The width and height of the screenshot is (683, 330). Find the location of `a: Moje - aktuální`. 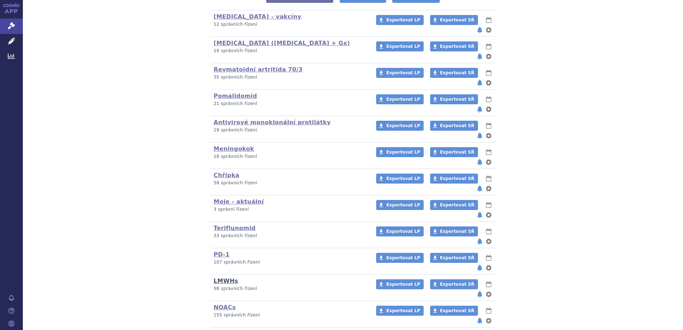

a: Moje - aktuální is located at coordinates (239, 202).